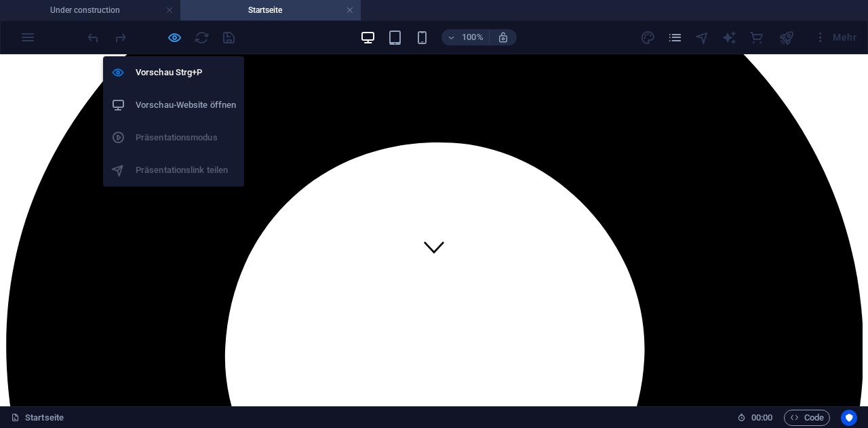 The width and height of the screenshot is (868, 428). I want to click on button: Usercentrics, so click(849, 418).